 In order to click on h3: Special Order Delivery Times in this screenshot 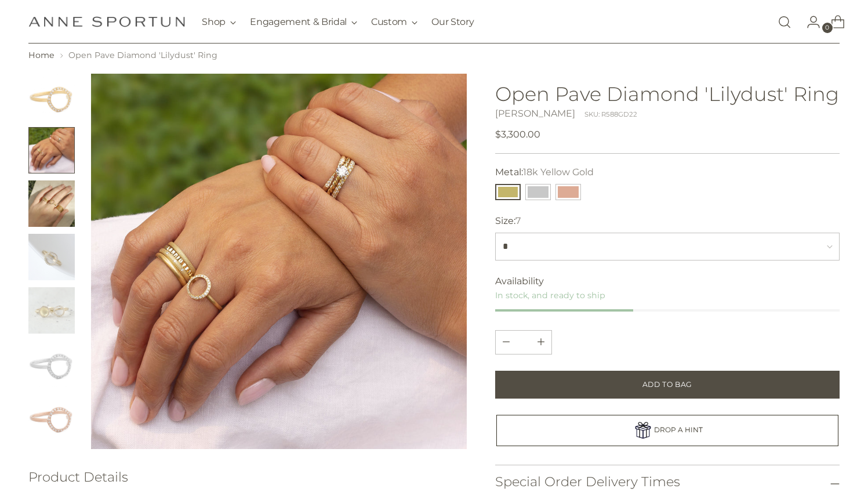, I will do `click(587, 482)`.